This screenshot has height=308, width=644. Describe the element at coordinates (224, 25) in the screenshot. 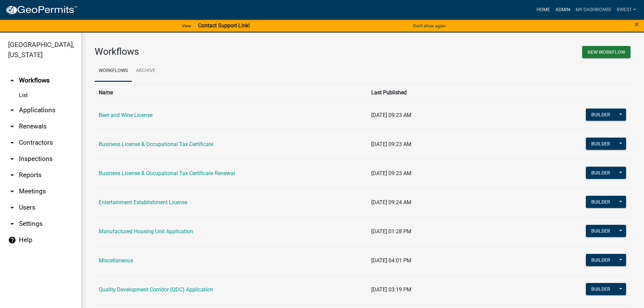

I see `strong: Contact Support Link!` at that location.